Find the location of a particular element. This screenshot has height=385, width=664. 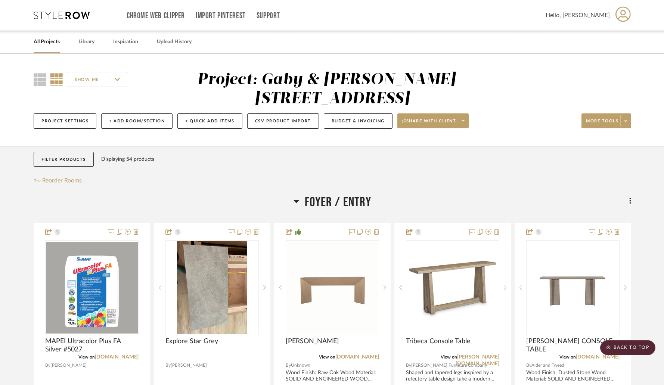

a: Support is located at coordinates (268, 16).